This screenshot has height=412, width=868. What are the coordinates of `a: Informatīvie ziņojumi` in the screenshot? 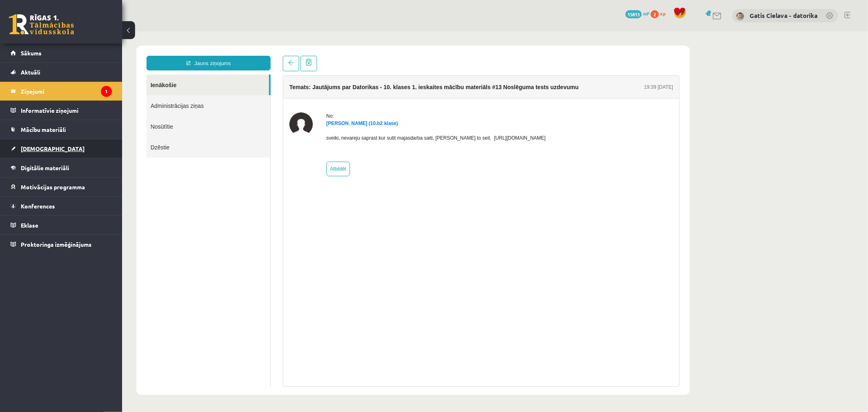 It's located at (61, 111).